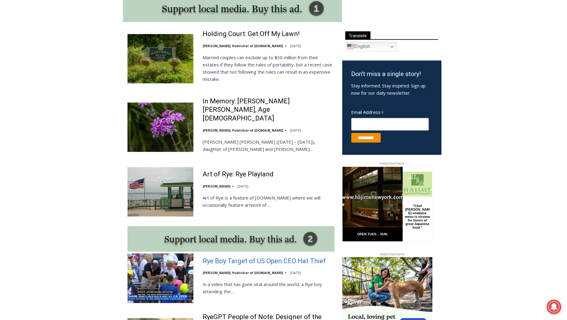 The width and height of the screenshot is (567, 320). I want to click on a: English, so click(371, 47).